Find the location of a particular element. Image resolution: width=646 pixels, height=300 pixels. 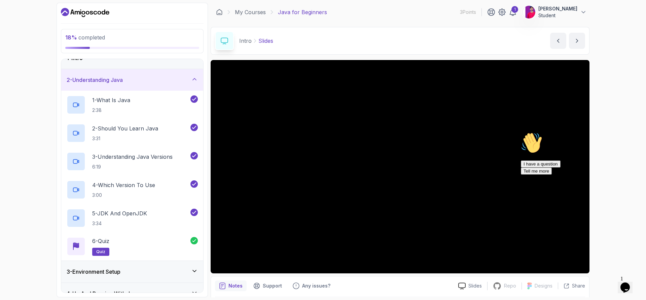

p: 6 - Quiz is located at coordinates (101, 241).